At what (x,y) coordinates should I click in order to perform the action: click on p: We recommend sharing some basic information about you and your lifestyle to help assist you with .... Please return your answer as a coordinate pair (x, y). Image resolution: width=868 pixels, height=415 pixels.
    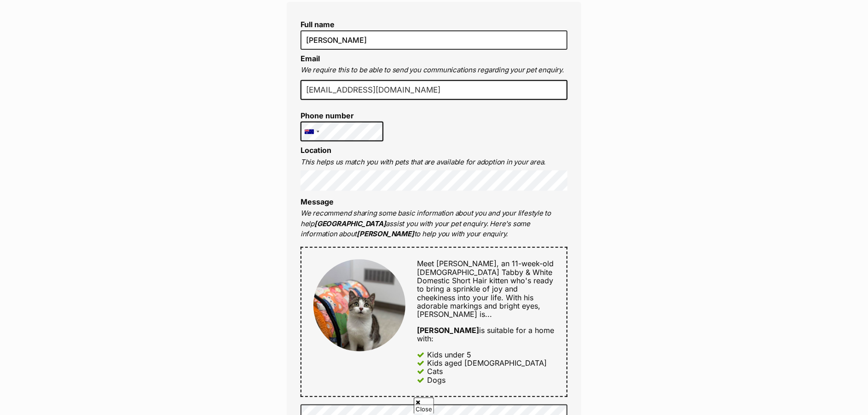
    Looking at the image, I should click on (434, 224).